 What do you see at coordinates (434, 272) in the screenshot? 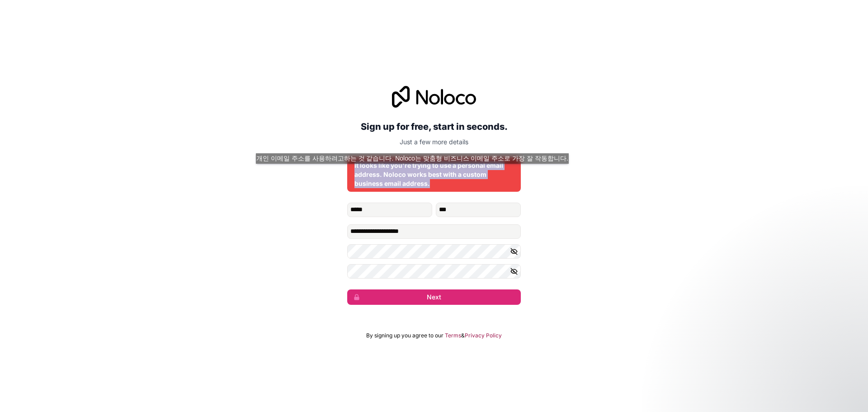
I see `input: Confirm password` at bounding box center [434, 272].